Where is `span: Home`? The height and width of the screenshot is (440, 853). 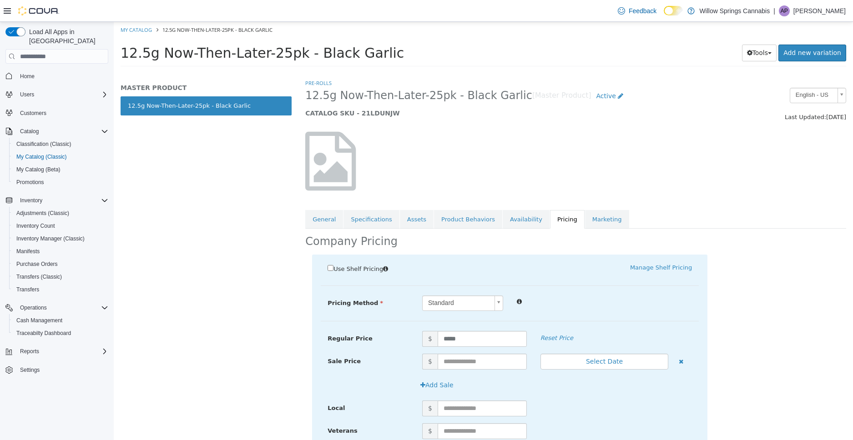
span: Home is located at coordinates (62, 76).